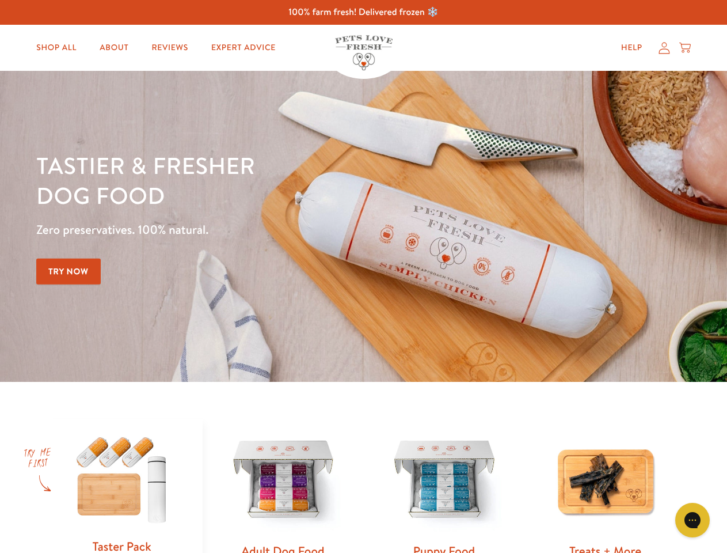 Image resolution: width=727 pixels, height=553 pixels. I want to click on a: Reviews, so click(169, 48).